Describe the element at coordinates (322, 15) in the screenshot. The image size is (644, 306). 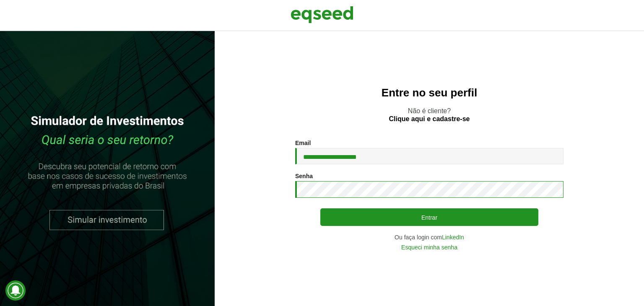
I see `img: EqSeed Logo` at that location.